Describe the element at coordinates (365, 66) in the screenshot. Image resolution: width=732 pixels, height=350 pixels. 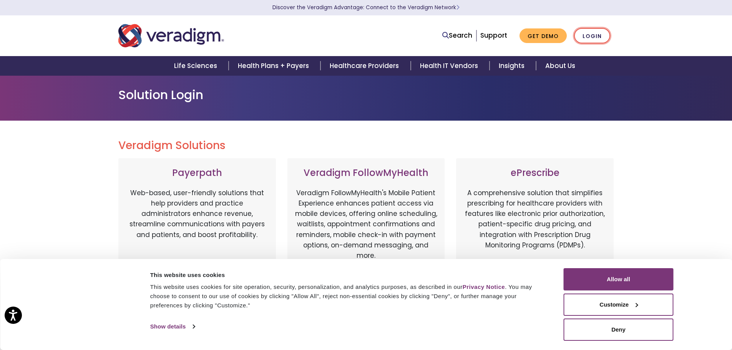
I see `a: Healthcare Providers` at that location.